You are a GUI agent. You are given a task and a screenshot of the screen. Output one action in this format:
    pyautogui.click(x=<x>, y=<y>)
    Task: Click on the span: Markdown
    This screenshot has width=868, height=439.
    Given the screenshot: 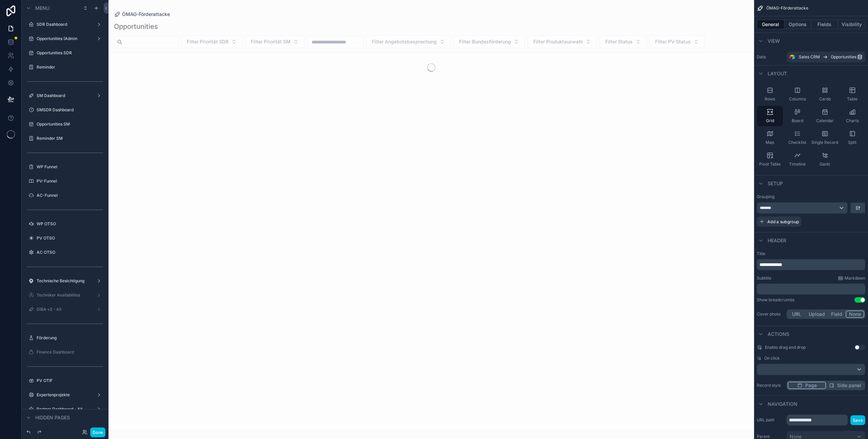 What is the action you would take?
    pyautogui.click(x=854, y=278)
    